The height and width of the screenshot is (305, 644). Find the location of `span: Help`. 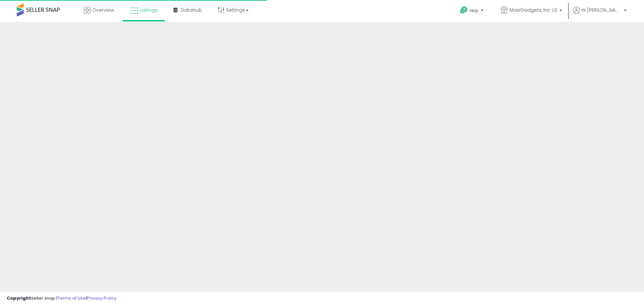

span: Help is located at coordinates (474, 10).